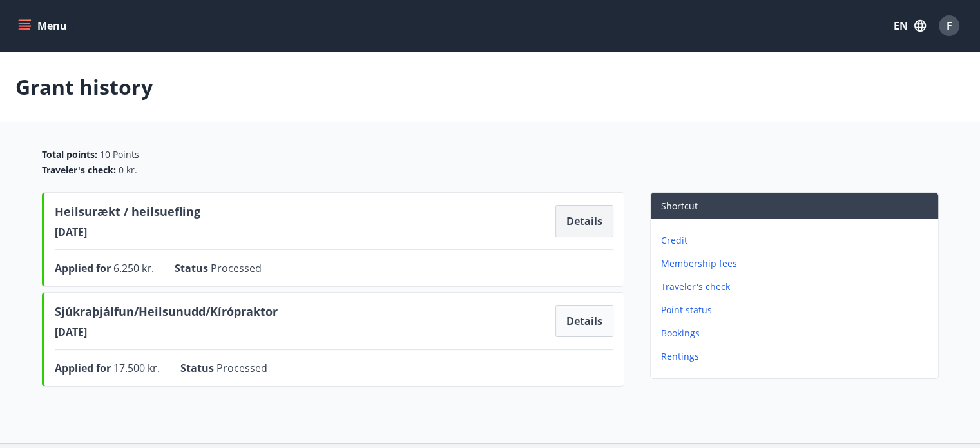  Describe the element at coordinates (797, 333) in the screenshot. I see `p: Bookings` at that location.